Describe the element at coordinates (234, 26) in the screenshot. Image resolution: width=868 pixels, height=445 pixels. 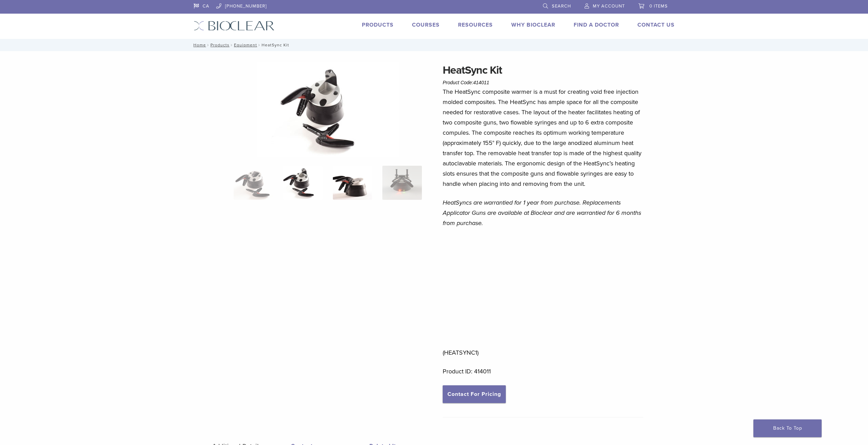
I see `img: Bioclear` at that location.